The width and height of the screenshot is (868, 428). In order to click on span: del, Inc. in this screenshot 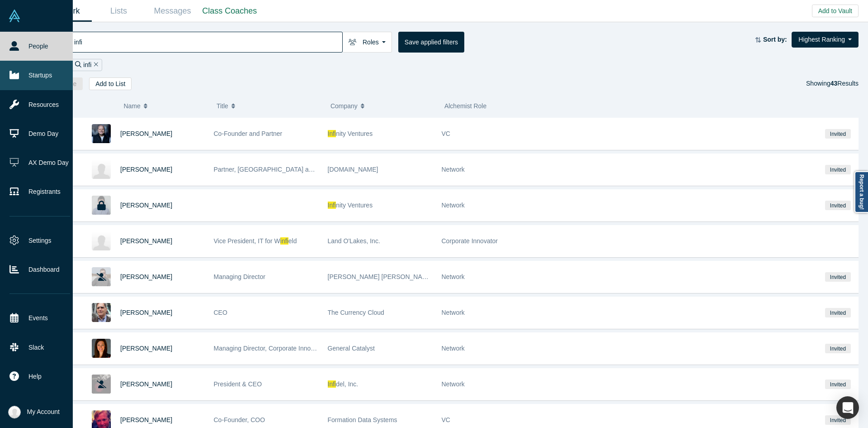, I will do `click(347, 384)`.